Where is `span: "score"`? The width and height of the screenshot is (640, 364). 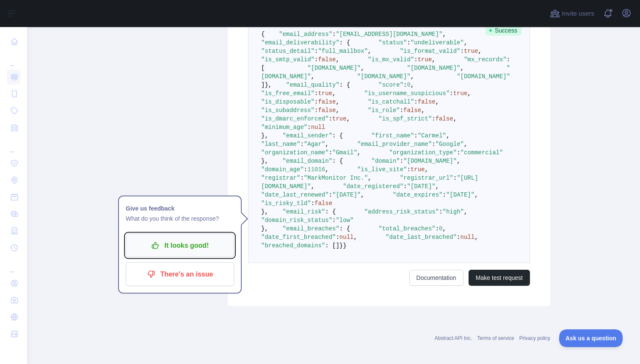
span: "score" is located at coordinates (390, 85).